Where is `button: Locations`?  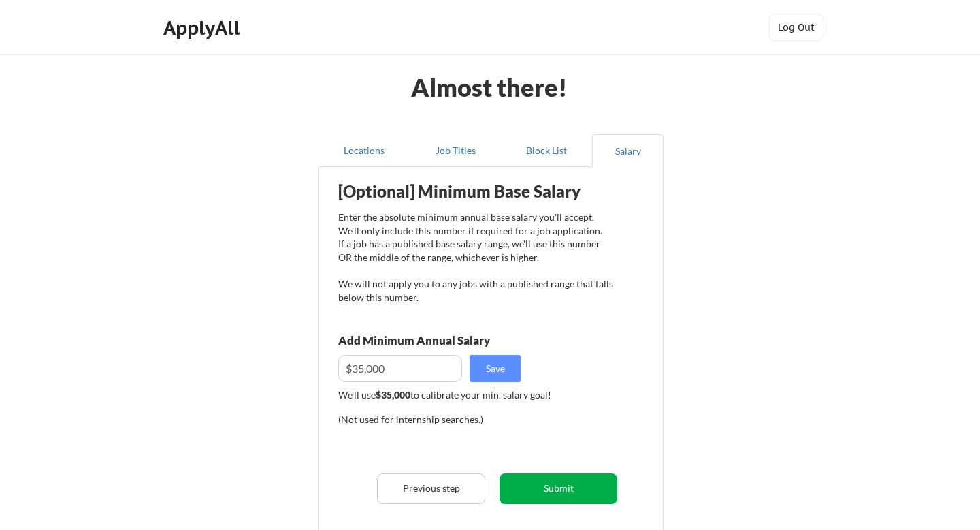
button: Locations is located at coordinates (364, 151).